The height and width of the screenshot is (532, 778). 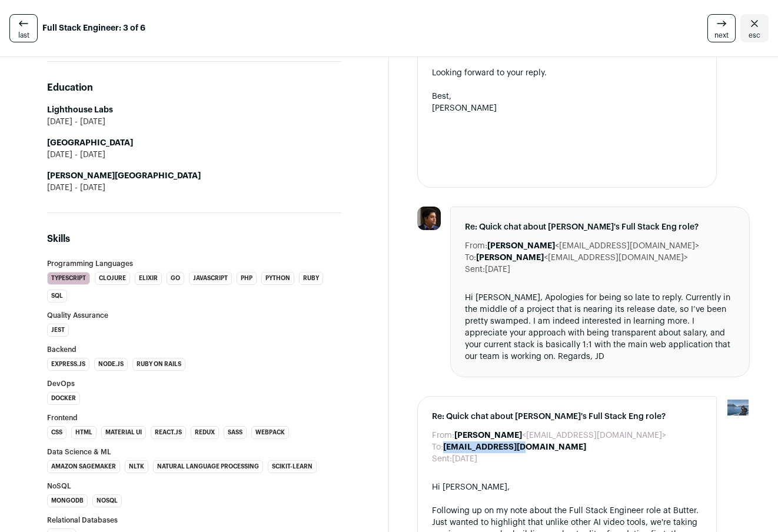 What do you see at coordinates (194, 315) in the screenshot?
I see `h3: Quality Assurance` at bounding box center [194, 315].